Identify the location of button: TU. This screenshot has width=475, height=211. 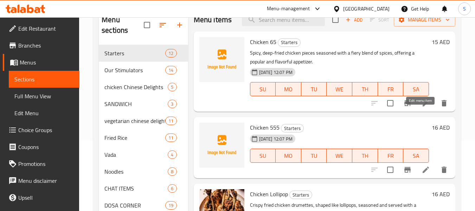
(314, 155).